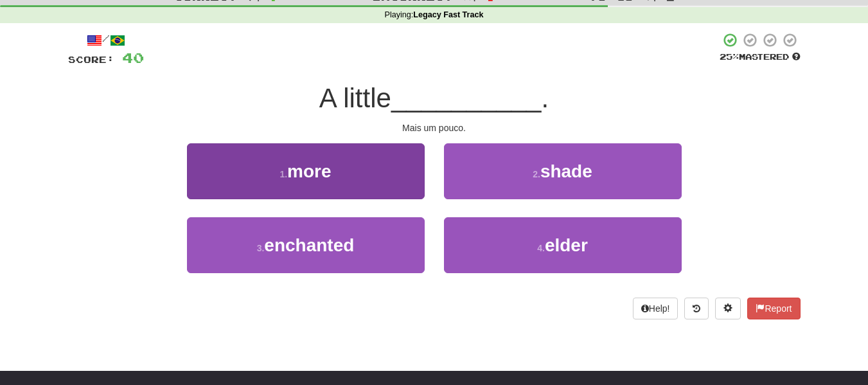  I want to click on button: 4.elder, so click(563, 245).